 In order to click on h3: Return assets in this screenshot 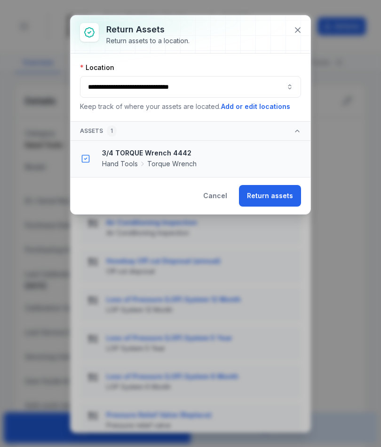, I will do `click(148, 30)`.